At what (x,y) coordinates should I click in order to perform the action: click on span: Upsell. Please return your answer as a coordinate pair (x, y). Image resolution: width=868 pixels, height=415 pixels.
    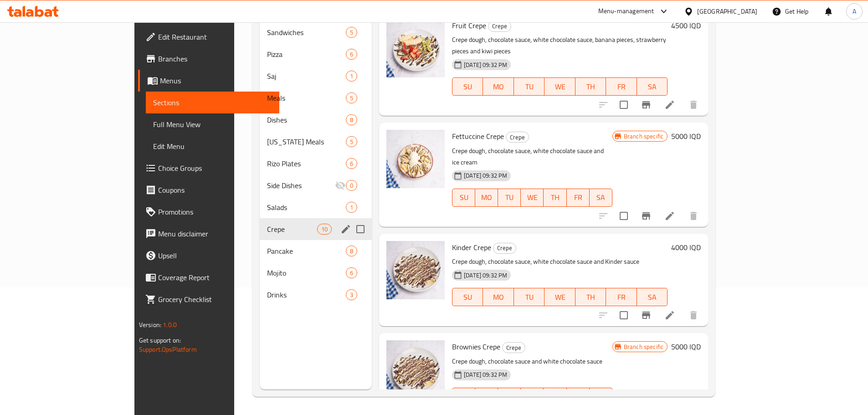
    Looking at the image, I should click on (215, 256).